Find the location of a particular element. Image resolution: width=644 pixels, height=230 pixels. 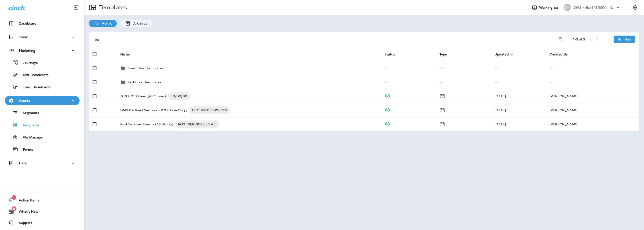

p: Journeys is located at coordinates (28, 63).